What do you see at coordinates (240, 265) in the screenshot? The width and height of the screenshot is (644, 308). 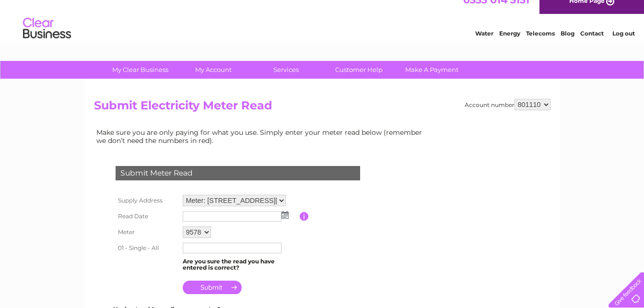 I see `td: Are you sure the read you have entered is correct?` at bounding box center [240, 265].